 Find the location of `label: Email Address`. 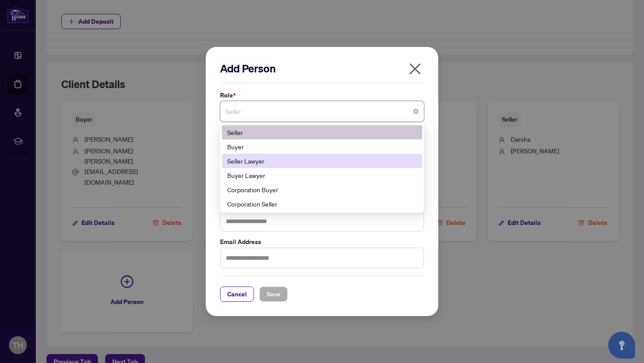

label: Email Address is located at coordinates (322, 242).